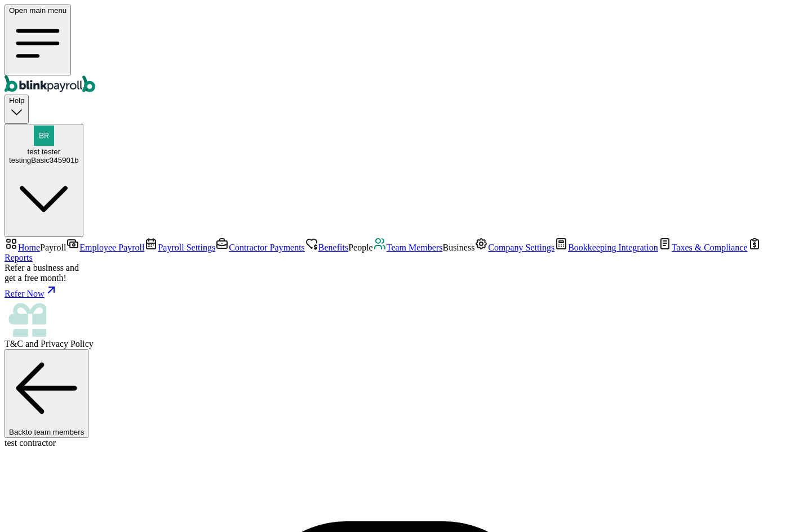 The image size is (790, 532). I want to click on nav: Global, so click(395, 50).